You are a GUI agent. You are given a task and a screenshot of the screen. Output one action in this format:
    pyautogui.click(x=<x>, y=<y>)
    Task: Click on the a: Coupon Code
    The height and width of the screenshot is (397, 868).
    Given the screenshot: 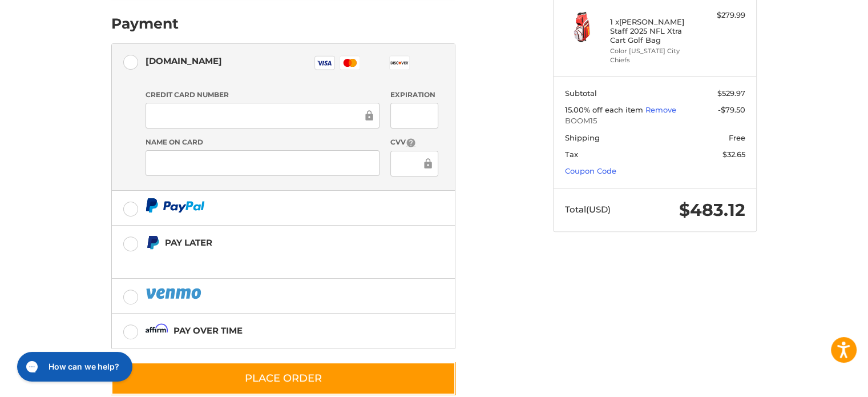 What is the action you would take?
    pyautogui.click(x=591, y=170)
    